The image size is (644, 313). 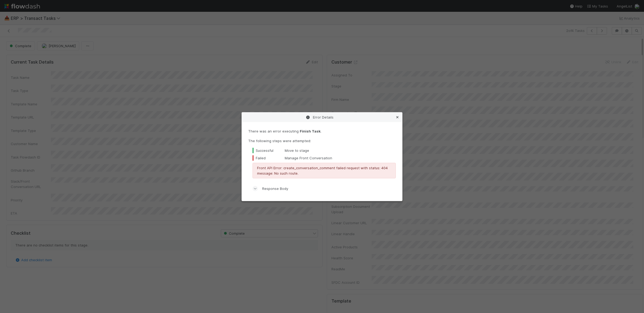 I want to click on strong: Finish Task, so click(x=310, y=131).